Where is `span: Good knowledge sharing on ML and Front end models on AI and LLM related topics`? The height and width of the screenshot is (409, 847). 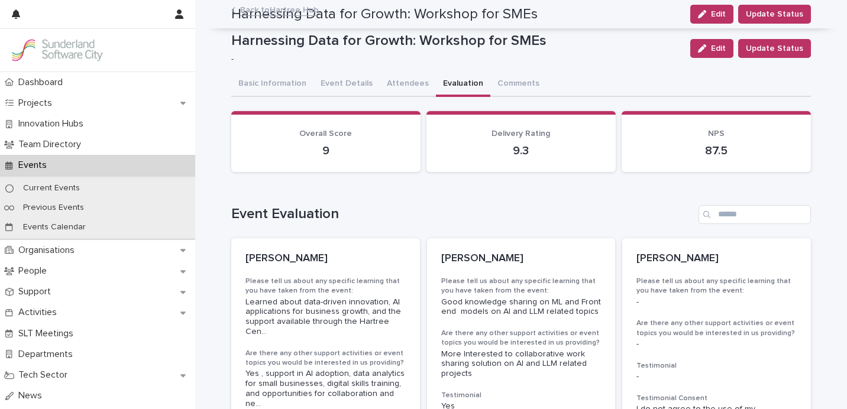 span: Good knowledge sharing on ML and Front end models on AI and LLM related topics is located at coordinates (522, 307).